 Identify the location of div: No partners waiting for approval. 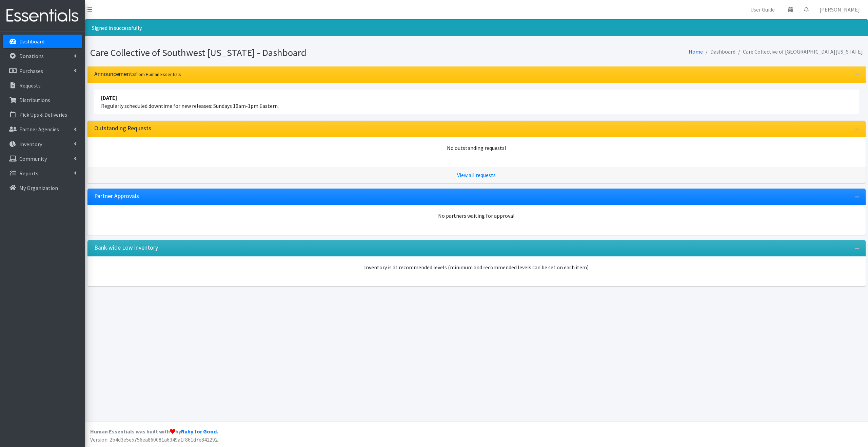
(477, 216).